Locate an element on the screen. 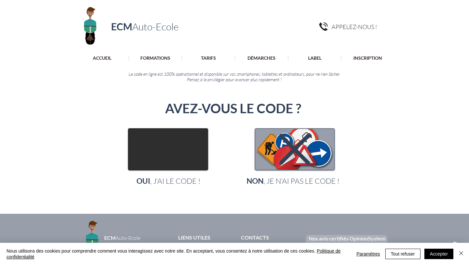 The width and height of the screenshot is (469, 265). img: Fermer is located at coordinates (462, 253).